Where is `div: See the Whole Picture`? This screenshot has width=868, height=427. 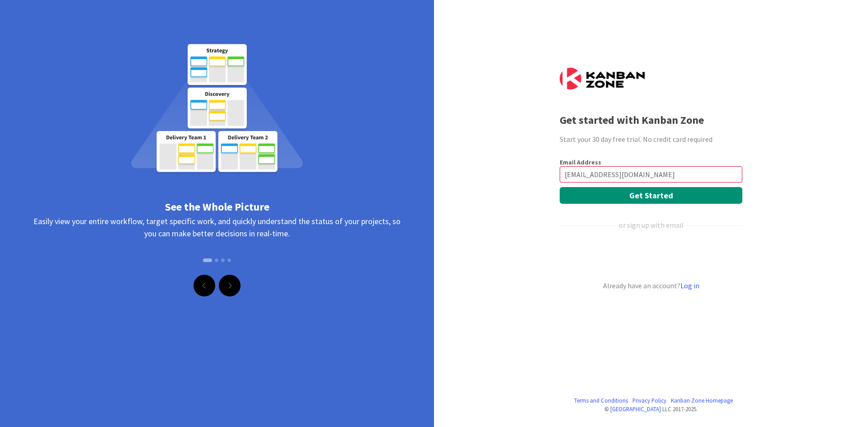 div: See the Whole Picture is located at coordinates (217, 207).